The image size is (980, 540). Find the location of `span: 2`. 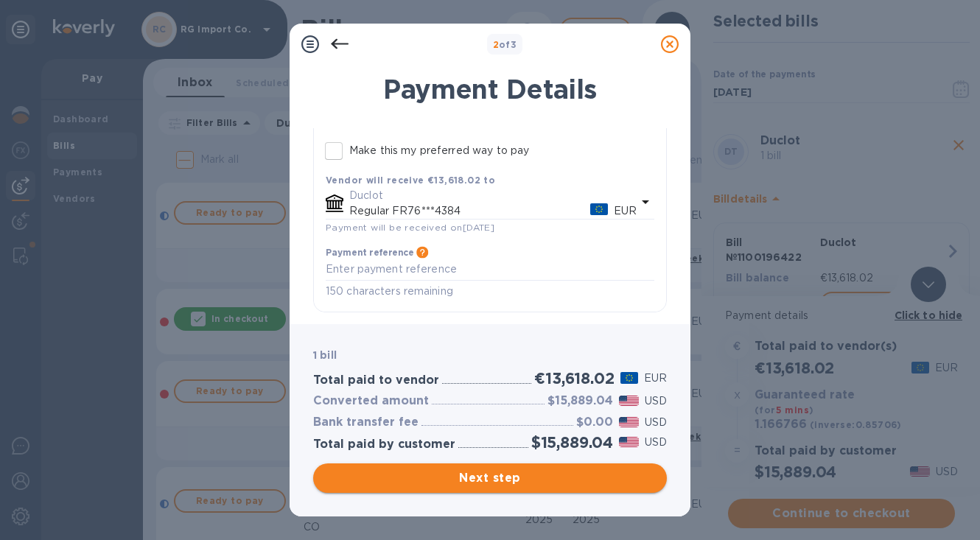

span: 2 is located at coordinates (496, 44).